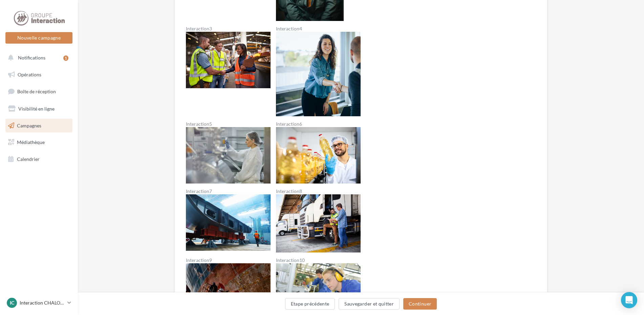  Describe the element at coordinates (31, 142) in the screenshot. I see `span: Médiathèque` at that location.